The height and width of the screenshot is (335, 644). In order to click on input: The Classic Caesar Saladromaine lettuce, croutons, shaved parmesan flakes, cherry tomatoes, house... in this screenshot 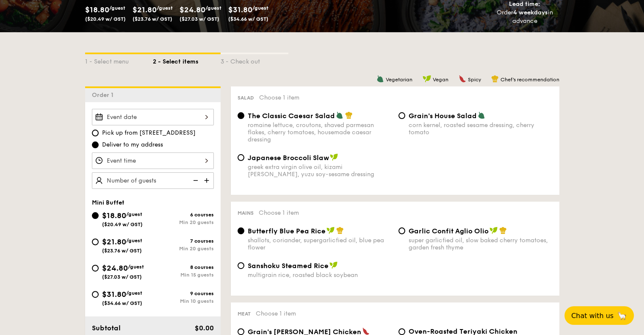, I will do `click(241, 116)`.